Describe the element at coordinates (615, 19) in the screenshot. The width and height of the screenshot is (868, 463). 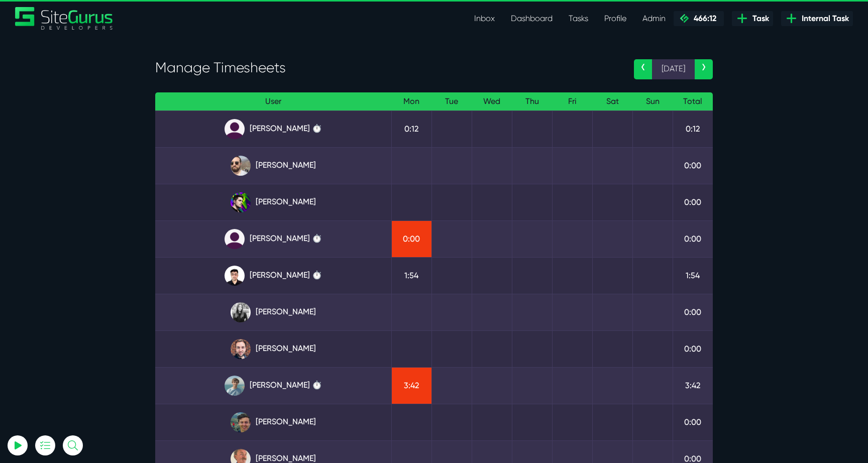
I see `a: Profile` at that location.